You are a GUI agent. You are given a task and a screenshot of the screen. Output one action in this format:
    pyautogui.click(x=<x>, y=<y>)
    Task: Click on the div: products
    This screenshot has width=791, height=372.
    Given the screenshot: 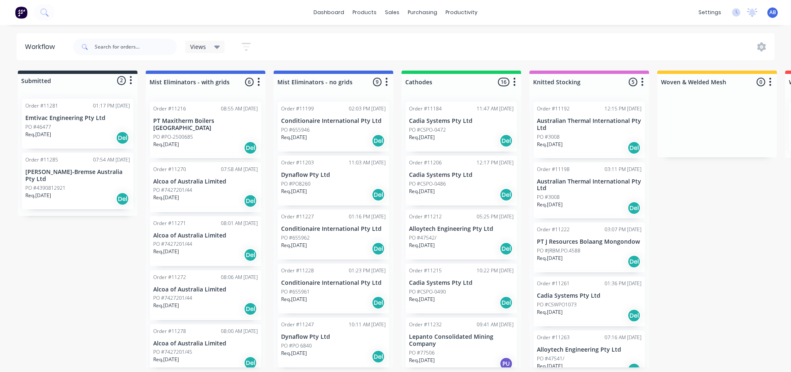 What is the action you would take?
    pyautogui.click(x=365, y=12)
    